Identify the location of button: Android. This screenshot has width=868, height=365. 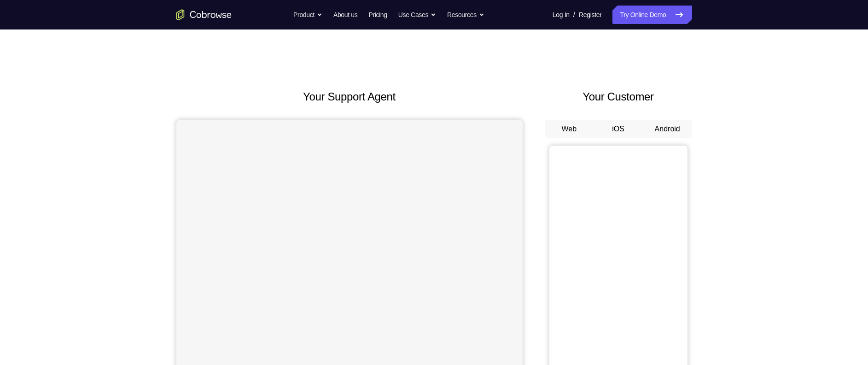
(667, 129).